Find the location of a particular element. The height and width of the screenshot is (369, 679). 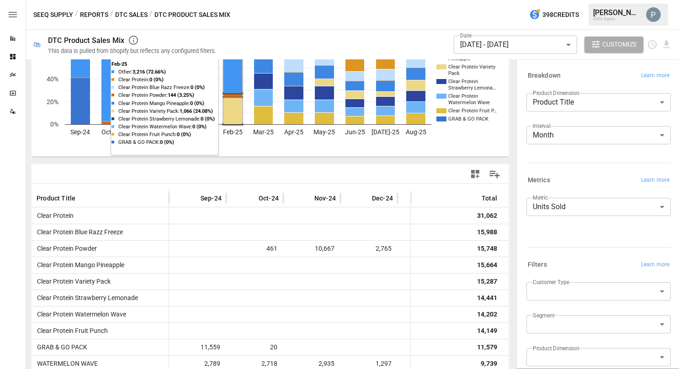

button: DTC Sales is located at coordinates (131, 15).